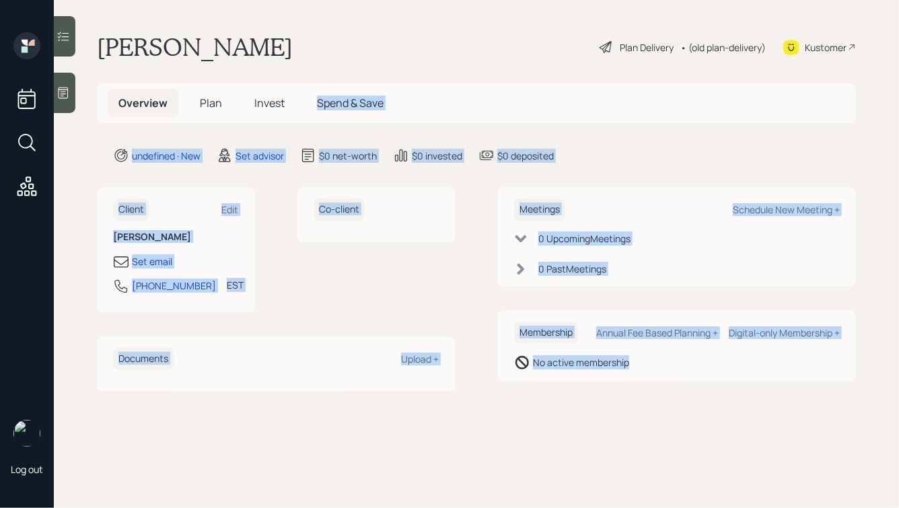  What do you see at coordinates (581, 362) in the screenshot?
I see `div: No active membership` at bounding box center [581, 362].